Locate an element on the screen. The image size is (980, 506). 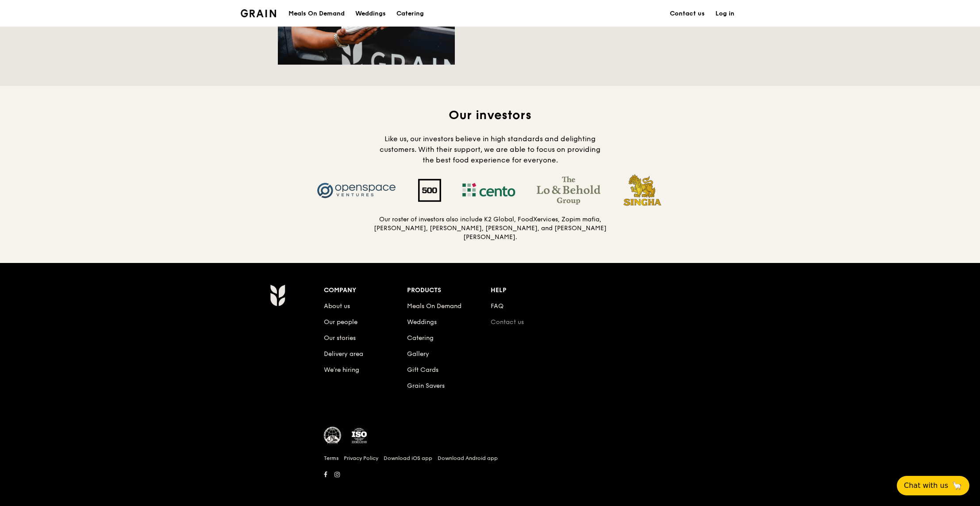
a: Our people is located at coordinates (340, 322).